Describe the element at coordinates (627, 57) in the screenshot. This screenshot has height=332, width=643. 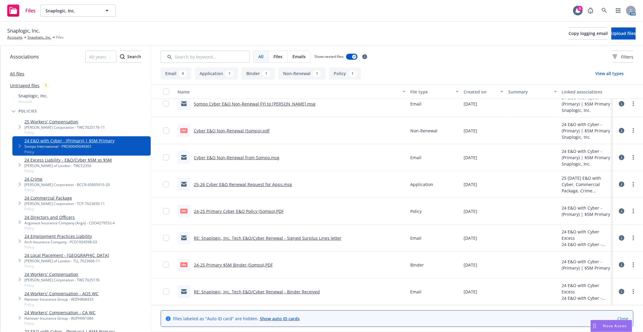
I see `span: Filters` at that location.